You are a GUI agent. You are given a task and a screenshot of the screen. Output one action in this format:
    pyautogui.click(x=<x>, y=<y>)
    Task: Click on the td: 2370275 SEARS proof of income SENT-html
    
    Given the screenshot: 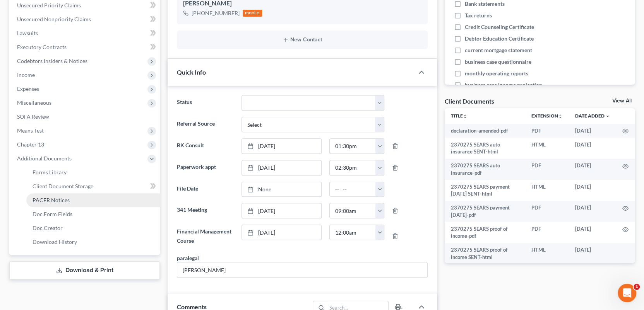 What is the action you would take?
    pyautogui.click(x=485, y=254)
    